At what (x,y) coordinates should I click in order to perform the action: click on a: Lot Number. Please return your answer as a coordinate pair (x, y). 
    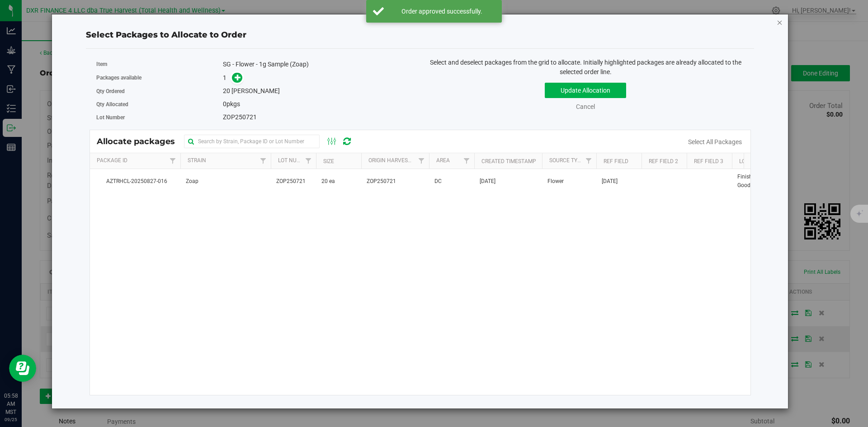
    Looking at the image, I should click on (294, 161).